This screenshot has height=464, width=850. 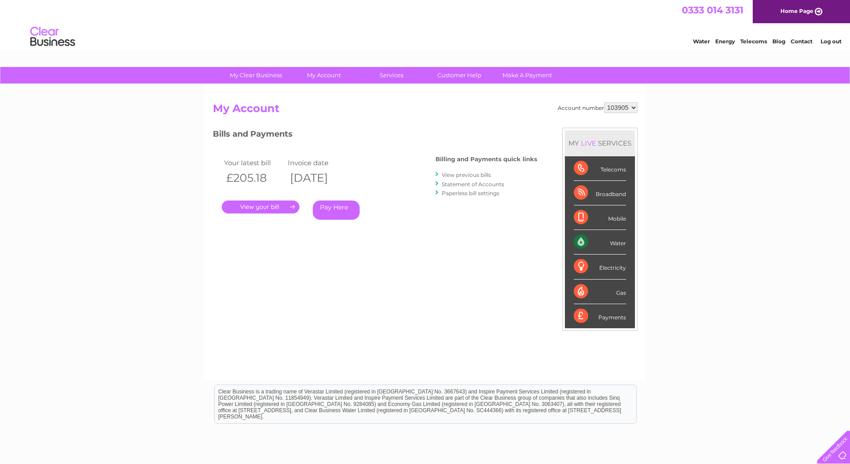 What do you see at coordinates (473, 184) in the screenshot?
I see `a: Statement of Accounts` at bounding box center [473, 184].